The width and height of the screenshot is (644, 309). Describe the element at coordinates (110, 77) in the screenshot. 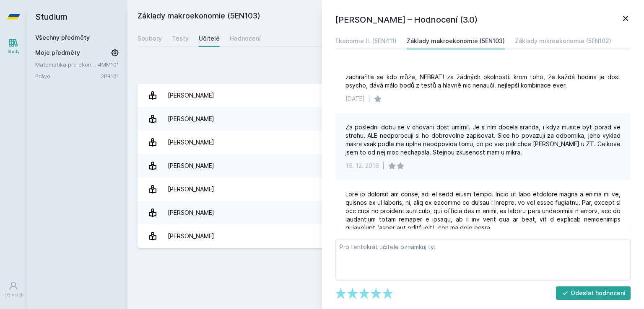

I see `a: 2PR101` at that location.